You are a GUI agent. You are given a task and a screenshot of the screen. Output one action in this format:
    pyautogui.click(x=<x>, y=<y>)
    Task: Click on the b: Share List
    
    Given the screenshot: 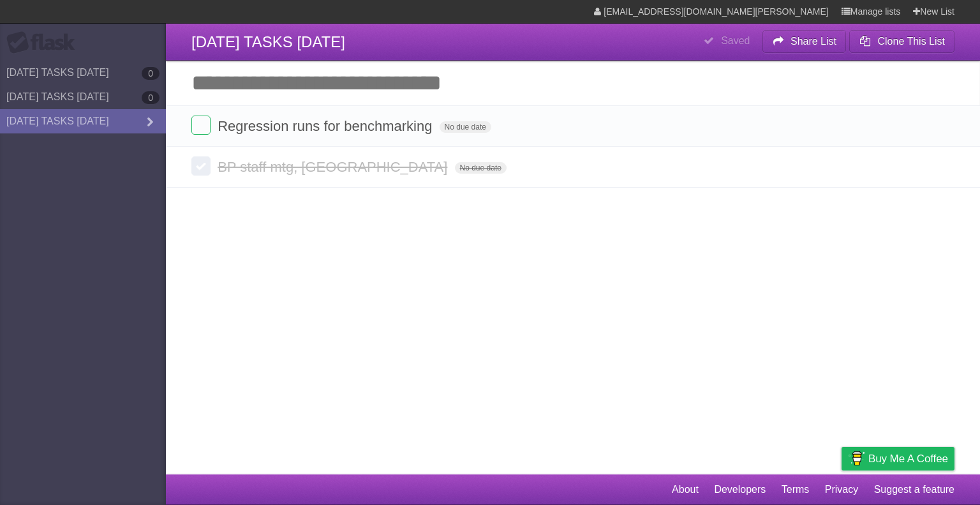 What is the action you would take?
    pyautogui.click(x=814, y=41)
    